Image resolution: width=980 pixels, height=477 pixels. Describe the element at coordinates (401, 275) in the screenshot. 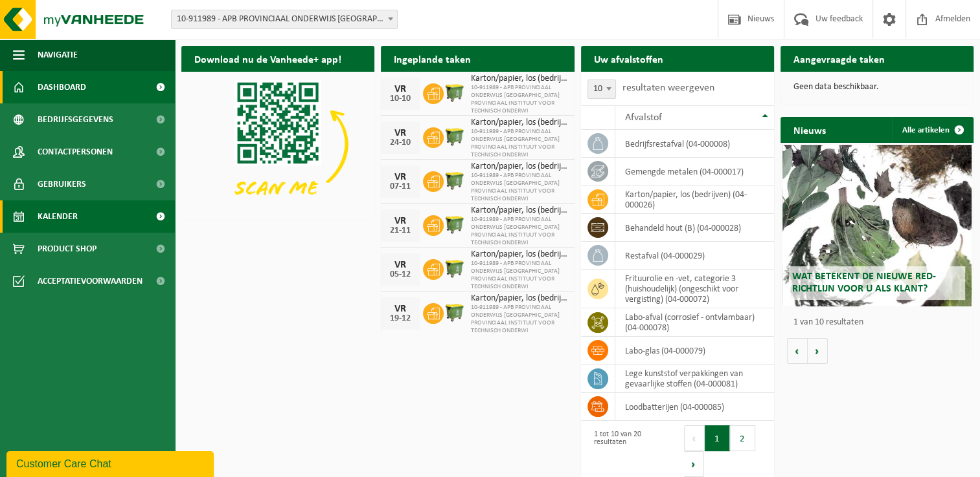

I see `div: 05-12` at that location.